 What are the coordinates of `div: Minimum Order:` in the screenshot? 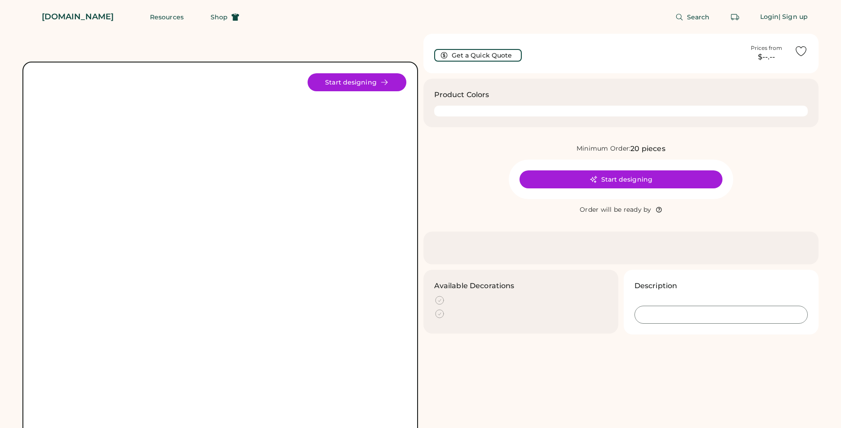 It's located at (604, 149).